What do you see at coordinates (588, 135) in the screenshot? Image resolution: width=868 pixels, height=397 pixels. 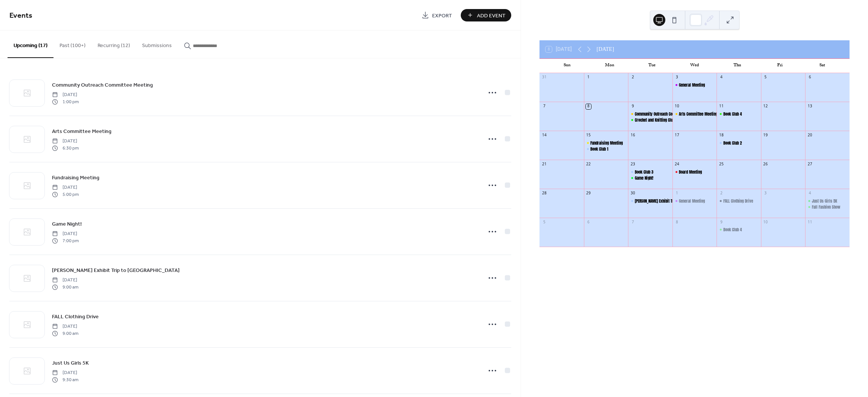 I see `div: 15` at bounding box center [588, 135].